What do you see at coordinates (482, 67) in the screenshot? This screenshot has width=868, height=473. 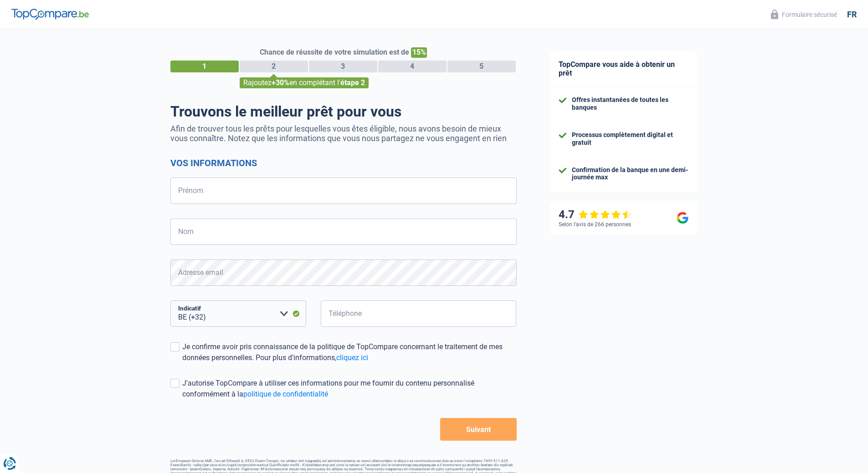 I see `div: 5` at bounding box center [482, 67].